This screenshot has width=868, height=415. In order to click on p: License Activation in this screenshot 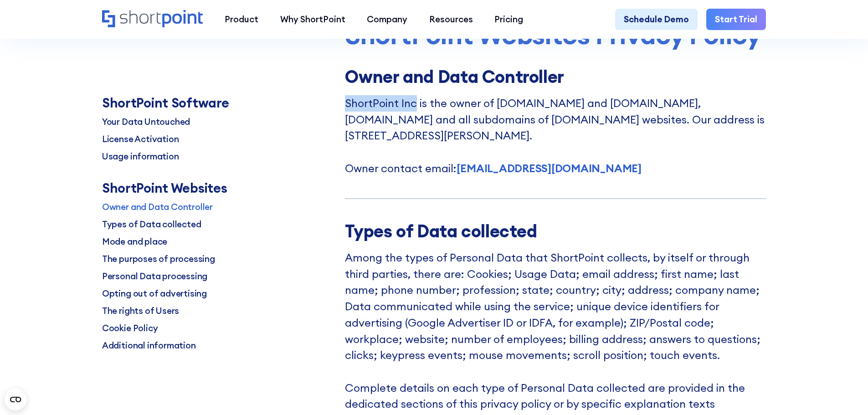, I will do `click(140, 139)`.